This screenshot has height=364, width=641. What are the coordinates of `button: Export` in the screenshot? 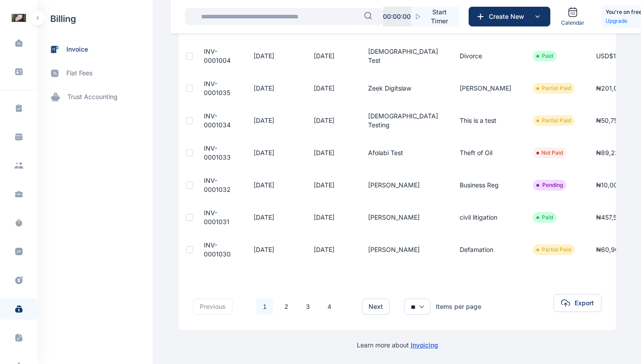 It's located at (577, 303).